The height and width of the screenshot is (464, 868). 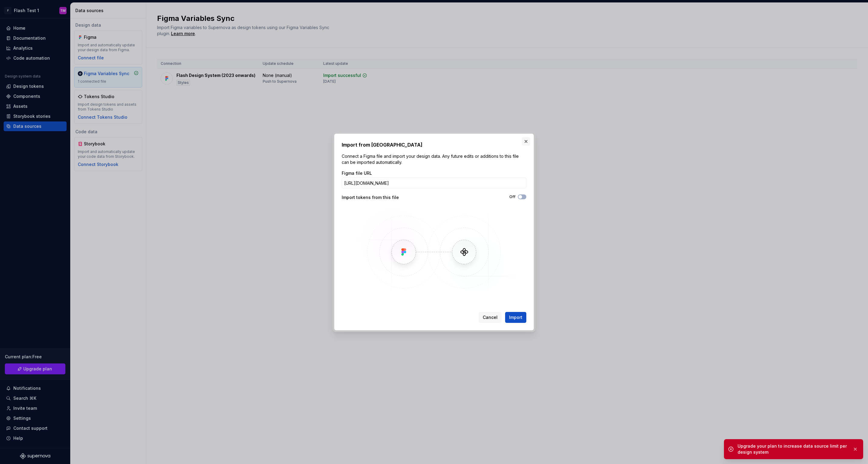 What do you see at coordinates (513, 197) in the screenshot?
I see `label: Off` at bounding box center [513, 197].